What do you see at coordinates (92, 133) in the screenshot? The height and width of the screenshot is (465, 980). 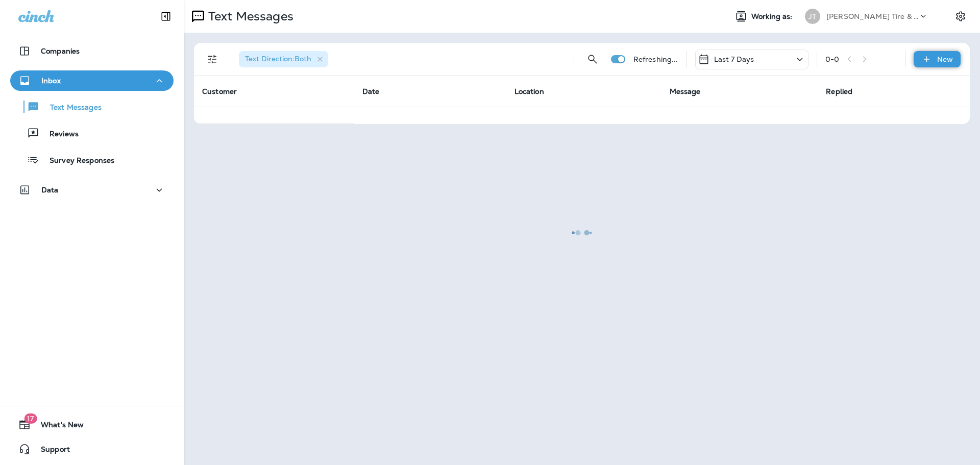 I see `button: Reviews` at bounding box center [92, 133].